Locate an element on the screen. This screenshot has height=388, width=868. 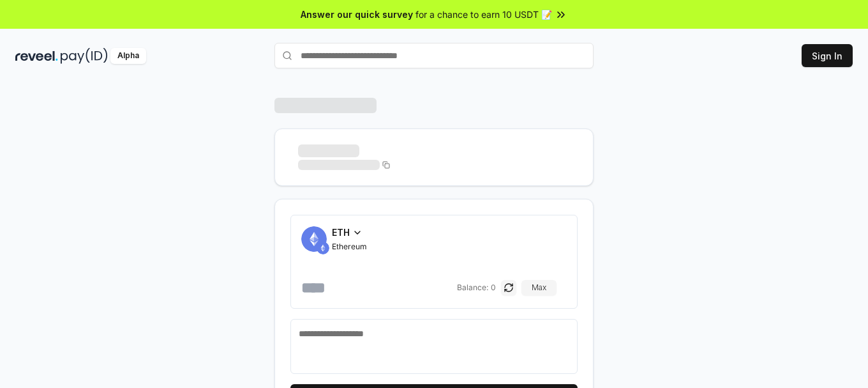
img: ETH.svg is located at coordinates (323, 248).